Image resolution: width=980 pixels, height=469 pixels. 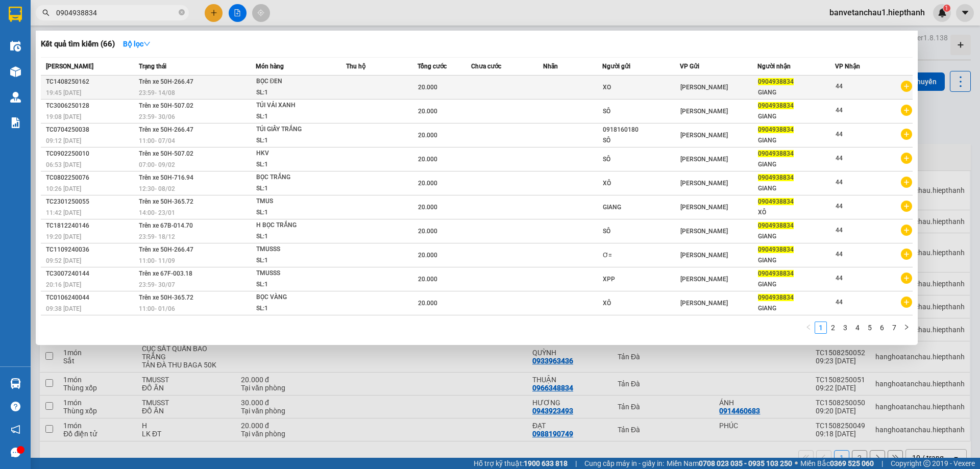 What do you see at coordinates (166, 154) in the screenshot?
I see `span: Trên xe 50H-507.02` at bounding box center [166, 154].